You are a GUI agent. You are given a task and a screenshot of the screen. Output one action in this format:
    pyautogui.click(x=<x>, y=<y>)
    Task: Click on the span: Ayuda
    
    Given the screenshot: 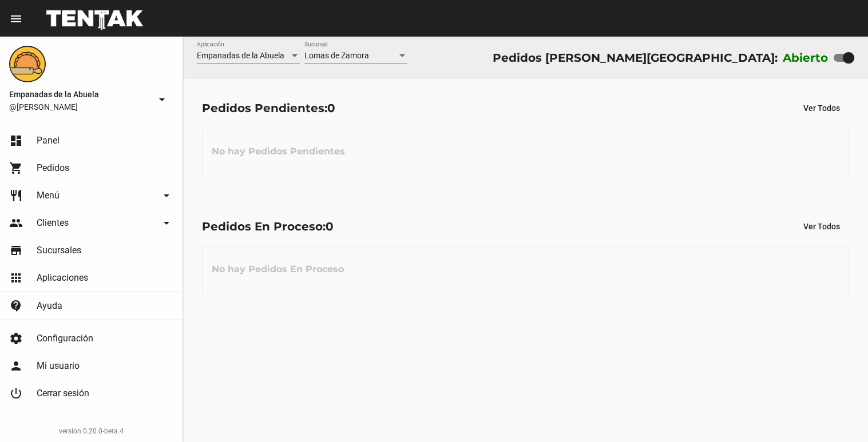 What is the action you would take?
    pyautogui.click(x=49, y=306)
    